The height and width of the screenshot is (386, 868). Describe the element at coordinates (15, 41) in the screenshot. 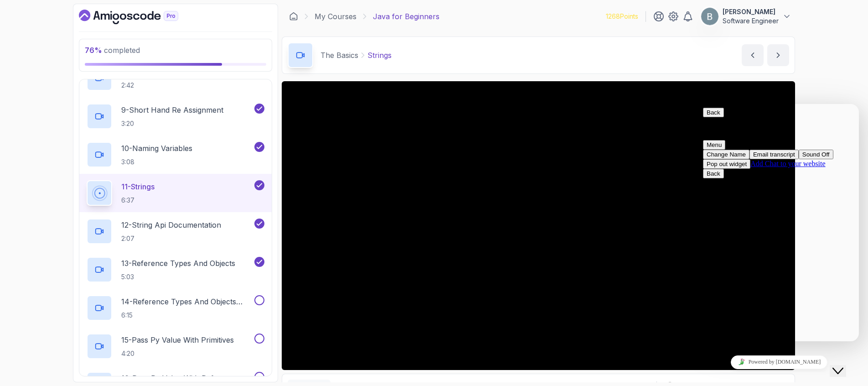

I see `span: Menu` at that location.